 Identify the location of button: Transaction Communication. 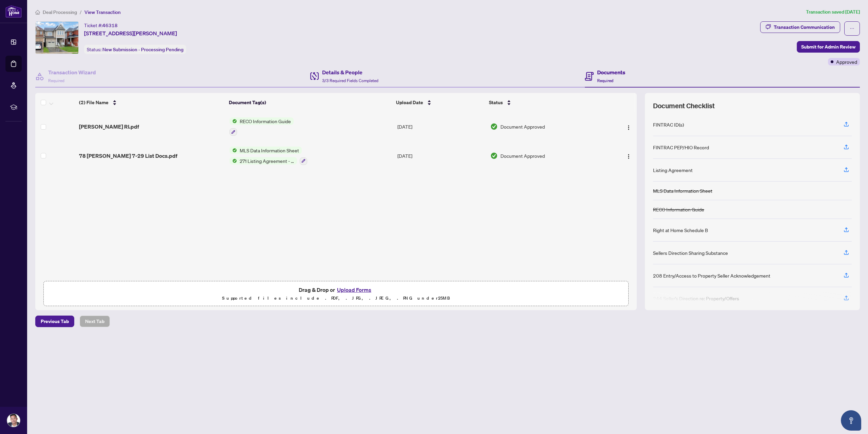
(800, 27).